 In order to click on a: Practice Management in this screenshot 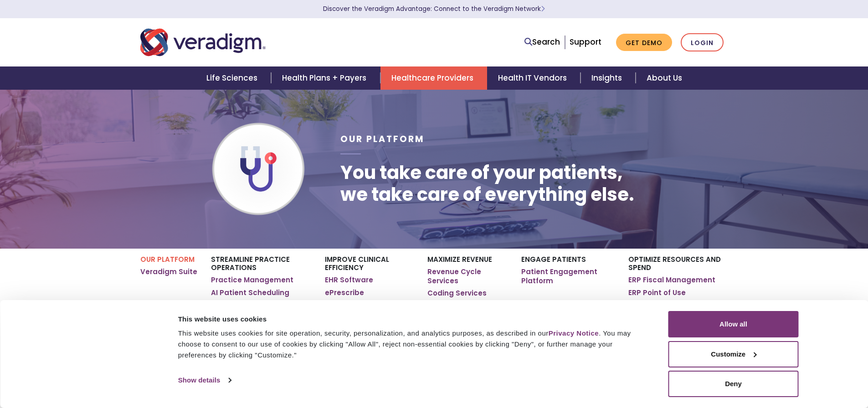, I will do `click(252, 280)`.